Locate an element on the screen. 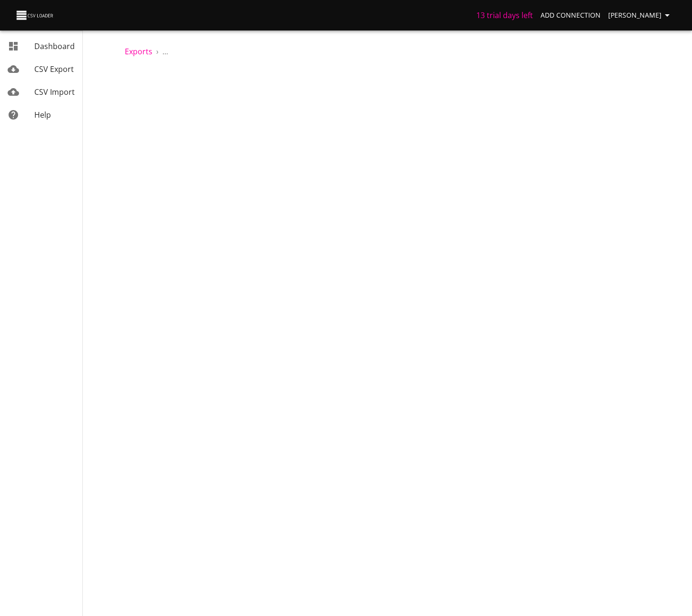 The image size is (692, 616). span: Help is located at coordinates (42, 115).